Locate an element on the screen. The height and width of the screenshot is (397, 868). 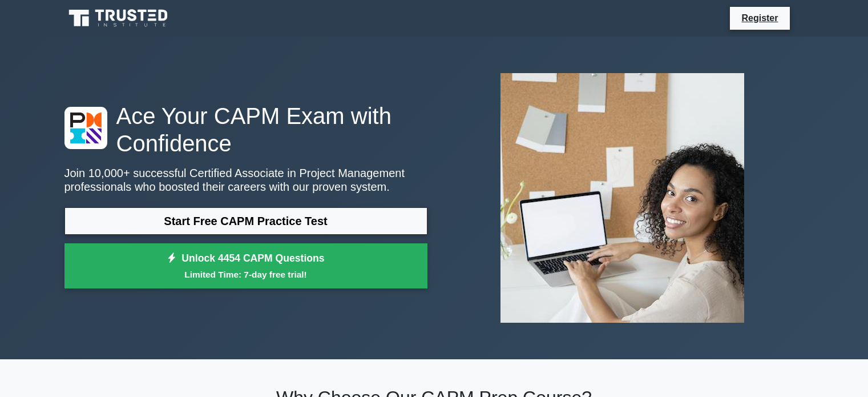
a: Start Free CAPM Practice Test is located at coordinates (246, 221).